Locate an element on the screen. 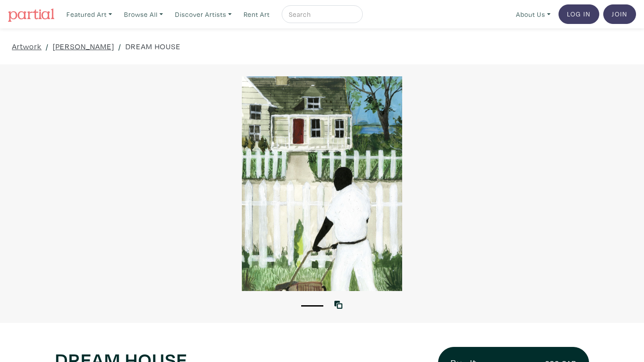 This screenshot has height=362, width=644. a: Artwork is located at coordinates (26, 46).